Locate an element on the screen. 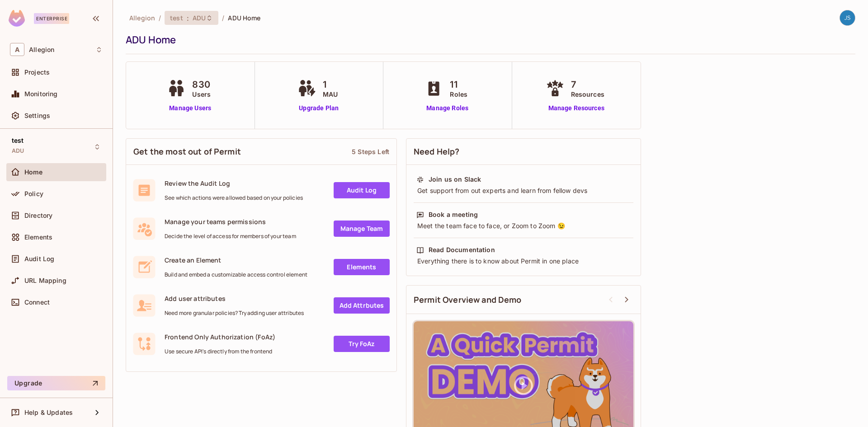 This screenshot has width=868, height=427. div: Book a meeting is located at coordinates (454, 214).